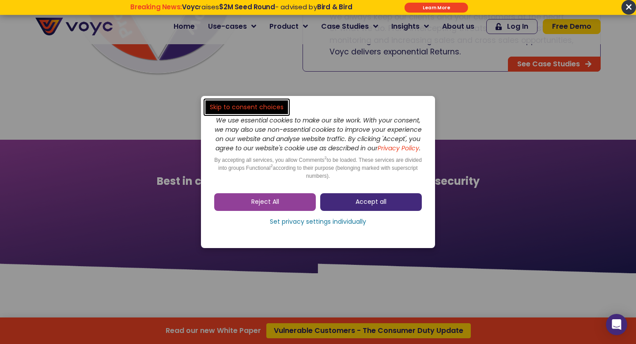  Describe the element at coordinates (371, 202) in the screenshot. I see `span: Accept all` at that location.